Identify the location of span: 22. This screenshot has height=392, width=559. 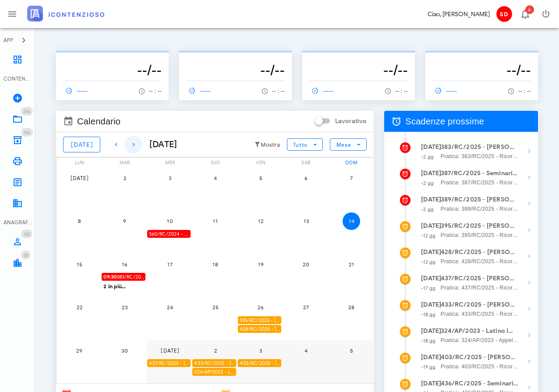
(79, 307).